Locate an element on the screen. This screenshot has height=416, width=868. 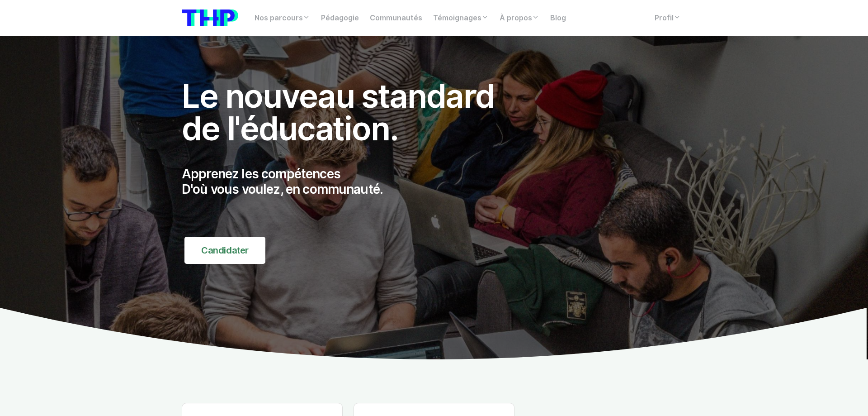
a: Nos parcours is located at coordinates (282, 18).